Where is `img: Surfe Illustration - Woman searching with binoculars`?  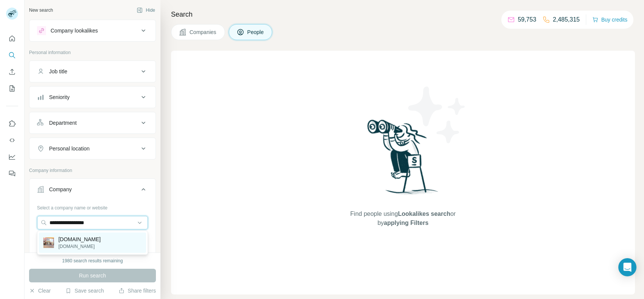 img: Surfe Illustration - Woman searching with binoculars is located at coordinates (403, 160).